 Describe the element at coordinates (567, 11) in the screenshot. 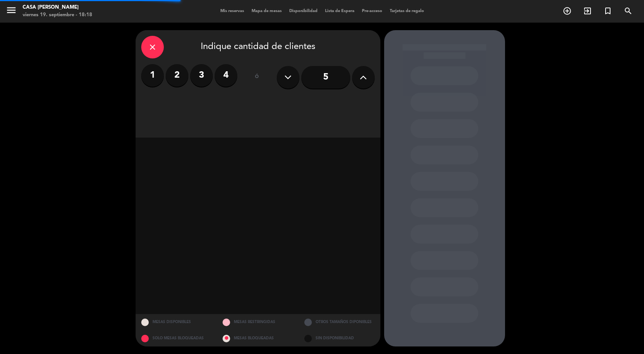

I see `i: add_circle_outline` at that location.